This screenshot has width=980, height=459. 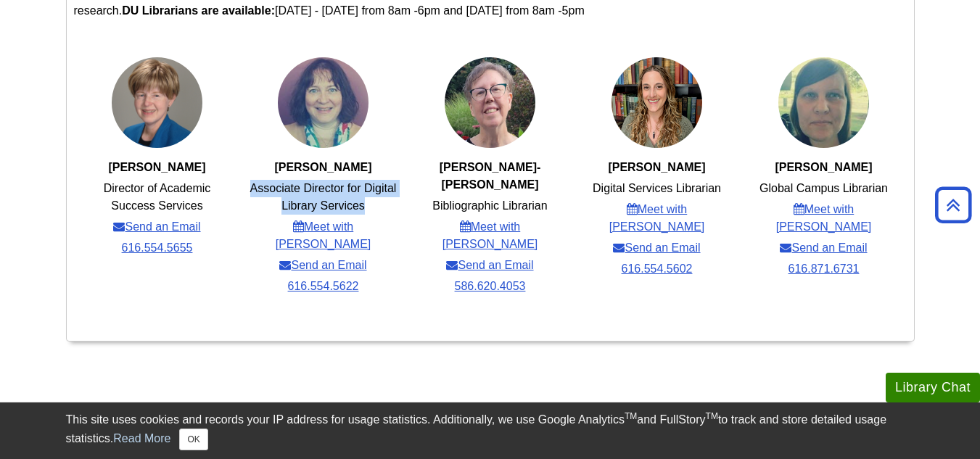 I want to click on li: Digital Services Librarian, so click(x=657, y=189).